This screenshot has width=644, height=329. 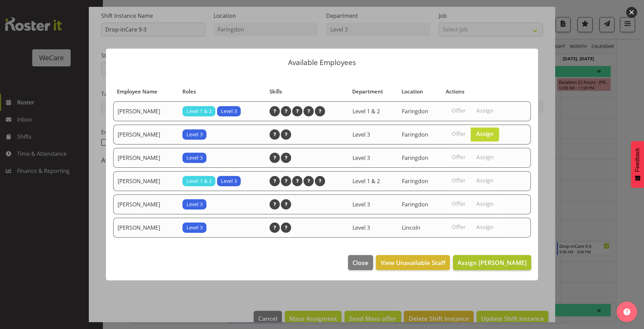 What do you see at coordinates (637, 164) in the screenshot?
I see `button: Feedback - Show survey` at bounding box center [637, 164].